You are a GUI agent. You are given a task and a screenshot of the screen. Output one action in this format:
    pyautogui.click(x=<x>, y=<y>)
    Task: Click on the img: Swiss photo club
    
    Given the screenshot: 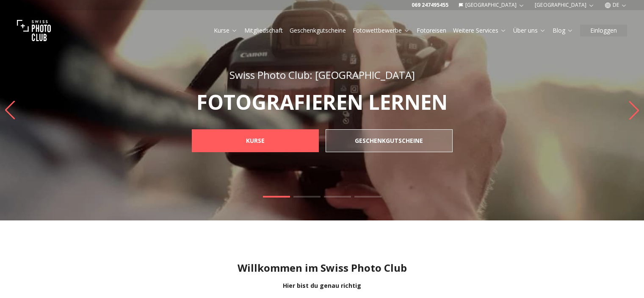 What is the action you would take?
    pyautogui.click(x=34, y=30)
    